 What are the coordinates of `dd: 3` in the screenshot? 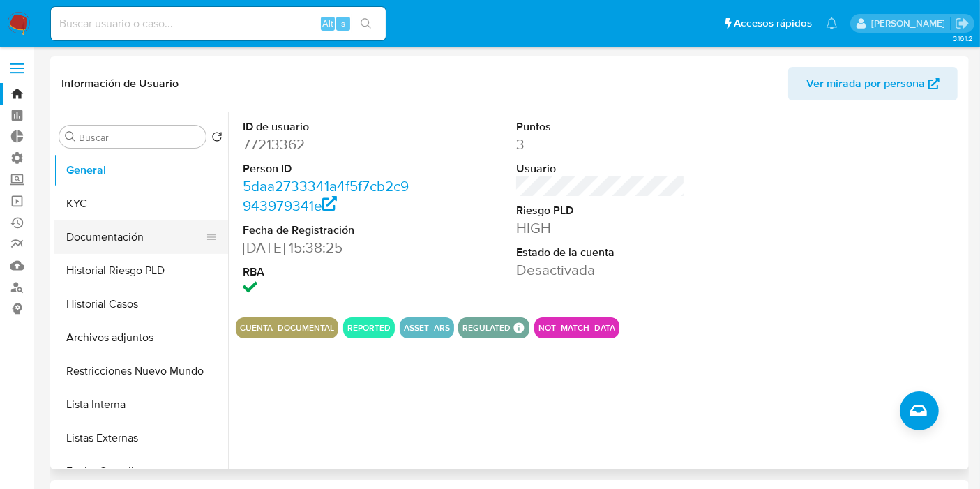 It's located at (600, 145).